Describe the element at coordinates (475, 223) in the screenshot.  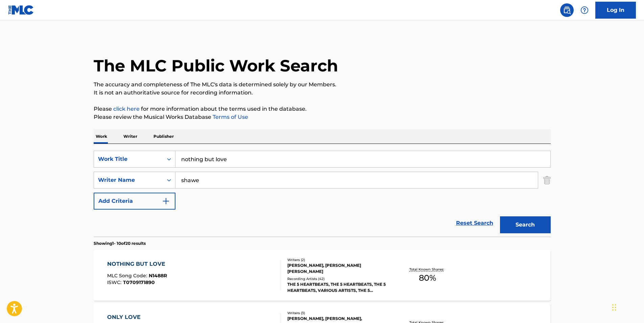
I see `a: Reset Search` at that location.